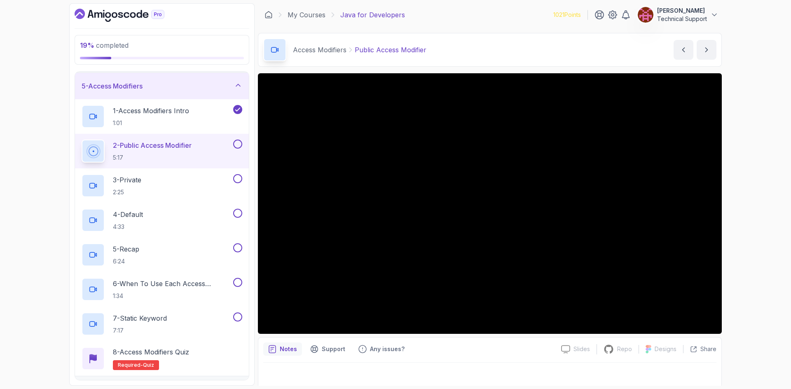 The height and width of the screenshot is (389, 791). Describe the element at coordinates (152, 158) in the screenshot. I see `p: 5:17` at that location.